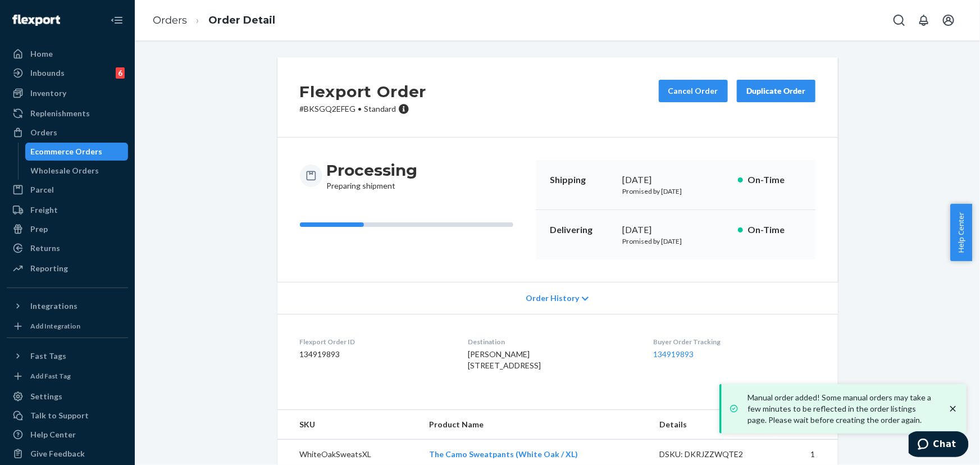 The height and width of the screenshot is (465, 980). What do you see at coordinates (375, 354) in the screenshot?
I see `dd: 134919893` at bounding box center [375, 354].